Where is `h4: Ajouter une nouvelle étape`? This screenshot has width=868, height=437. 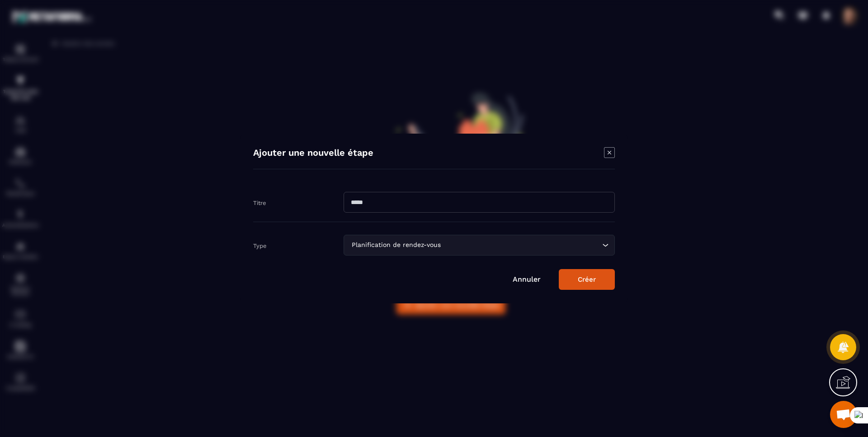 h4: Ajouter une nouvelle étape is located at coordinates (313, 154).